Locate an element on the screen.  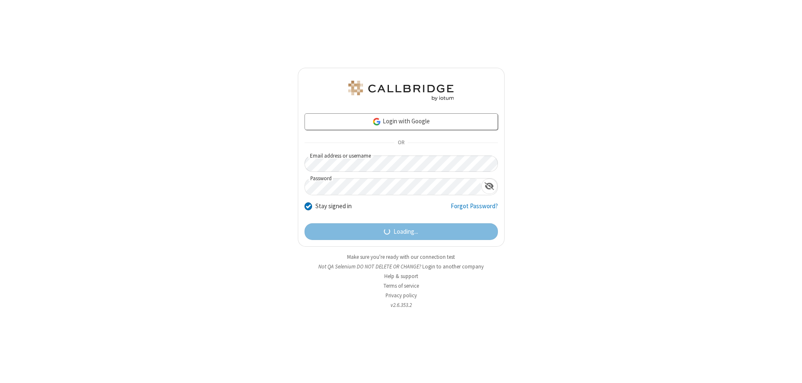
button: Login to another company is located at coordinates (453, 266).